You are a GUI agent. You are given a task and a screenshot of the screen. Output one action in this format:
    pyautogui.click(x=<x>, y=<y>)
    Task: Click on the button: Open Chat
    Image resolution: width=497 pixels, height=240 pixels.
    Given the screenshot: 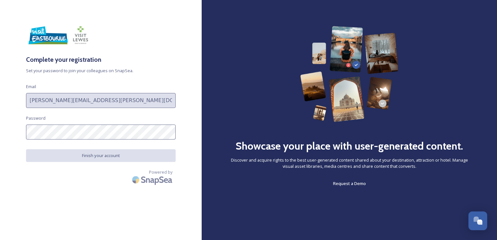 What is the action you would take?
    pyautogui.click(x=477, y=221)
    